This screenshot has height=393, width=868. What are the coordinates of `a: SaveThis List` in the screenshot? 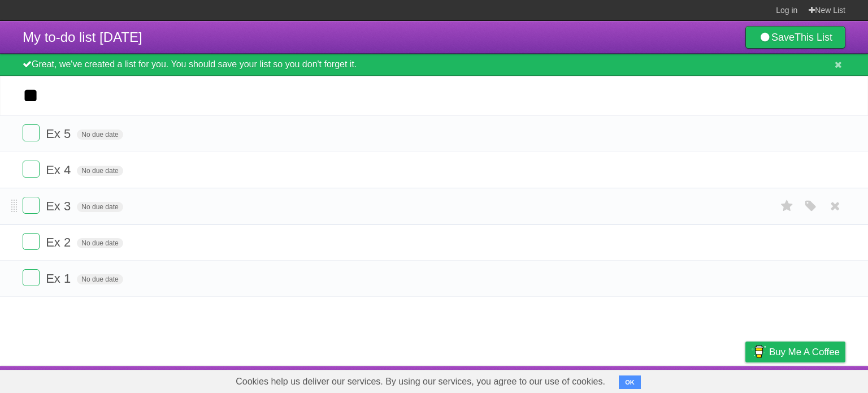 It's located at (795, 37).